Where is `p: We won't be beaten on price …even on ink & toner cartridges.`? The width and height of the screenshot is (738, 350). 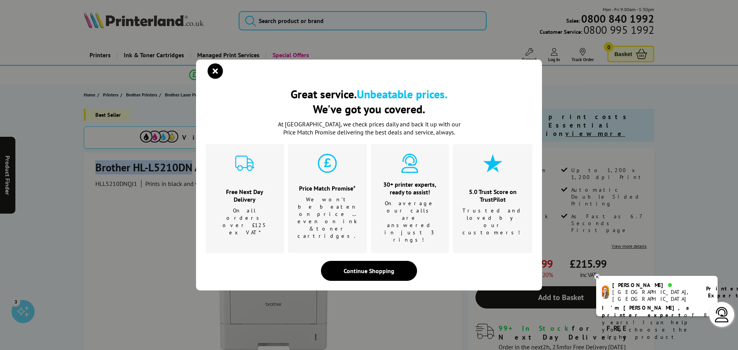
p: We won't be beaten on price …even on ink & toner cartridges. is located at coordinates (328, 218).